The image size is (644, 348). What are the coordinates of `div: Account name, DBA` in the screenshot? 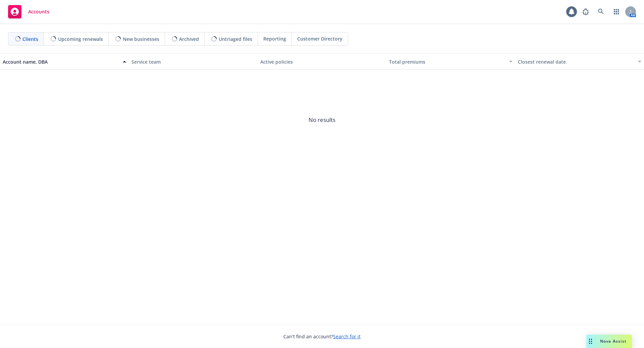 It's located at (60, 62).